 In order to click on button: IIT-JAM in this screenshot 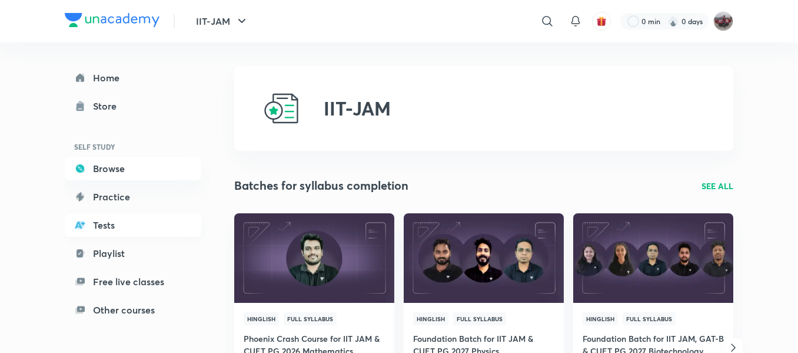, I will do `click(223, 21)`.